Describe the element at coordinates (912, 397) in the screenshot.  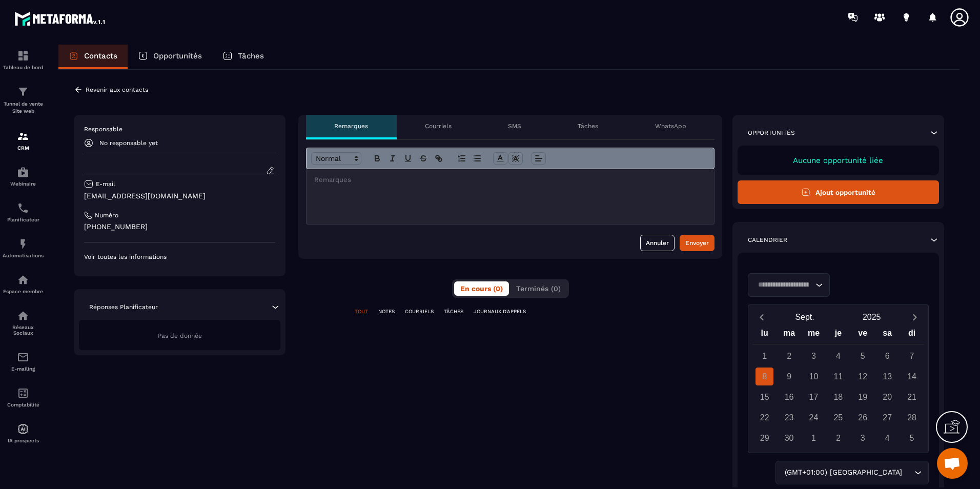
I see `div: 21` at that location.